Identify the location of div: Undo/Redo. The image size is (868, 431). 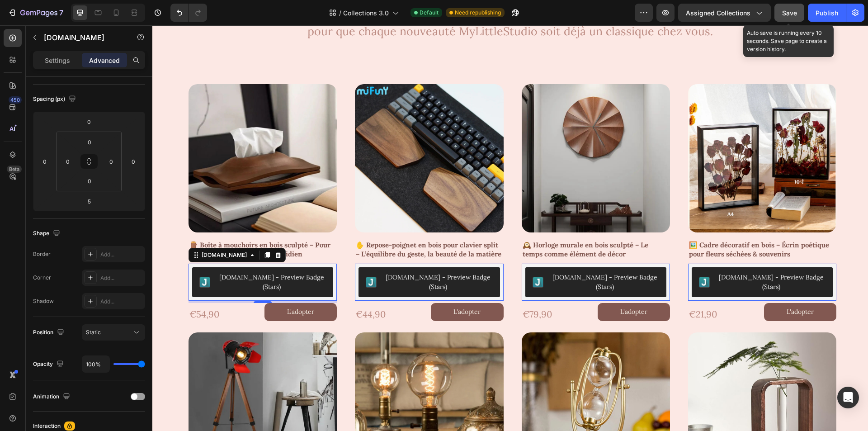
(189, 13).